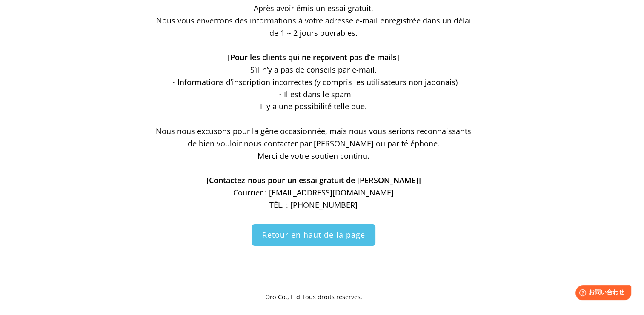 This screenshot has height=315, width=644. I want to click on span: Nous vous enverrons des informations à votre adresse e-mail enregistrée dans un délai de 1 ~ 2 jo..., so click(314, 26).